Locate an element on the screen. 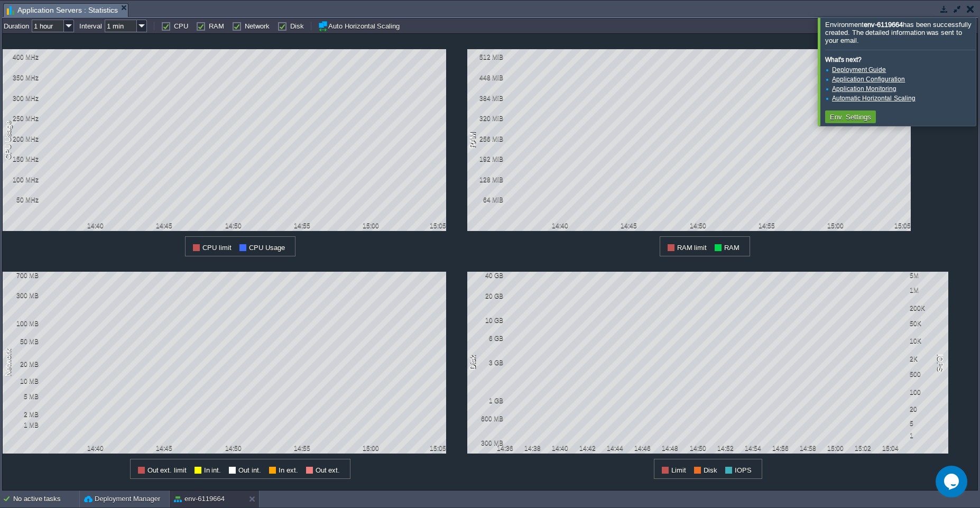 This screenshot has width=980, height=508. span: CPU Usage is located at coordinates (267, 247).